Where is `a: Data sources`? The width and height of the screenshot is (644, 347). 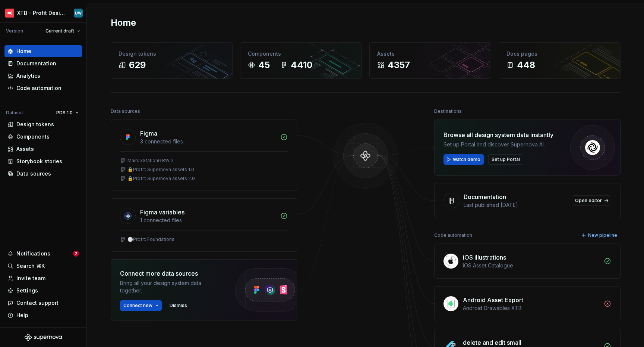 a: Data sources is located at coordinates (43, 174).